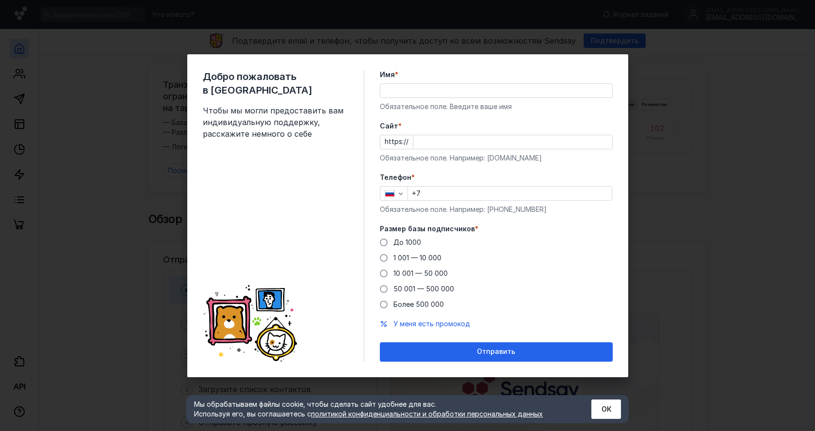 The image size is (815, 431). I want to click on span: 1 001 — 10 000, so click(417, 258).